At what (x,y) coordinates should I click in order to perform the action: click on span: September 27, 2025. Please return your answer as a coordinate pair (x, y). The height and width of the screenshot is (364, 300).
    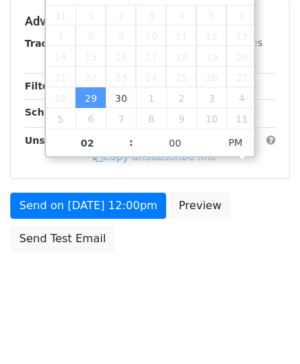
    Looking at the image, I should click on (242, 77).